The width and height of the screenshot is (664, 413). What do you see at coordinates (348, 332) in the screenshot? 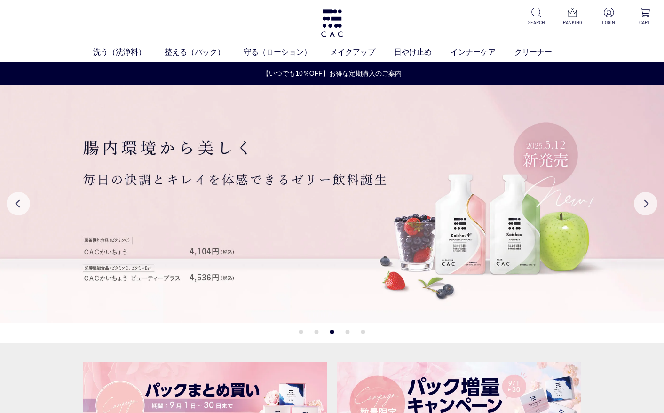
I see `button: 4 of 5` at bounding box center [348, 332].